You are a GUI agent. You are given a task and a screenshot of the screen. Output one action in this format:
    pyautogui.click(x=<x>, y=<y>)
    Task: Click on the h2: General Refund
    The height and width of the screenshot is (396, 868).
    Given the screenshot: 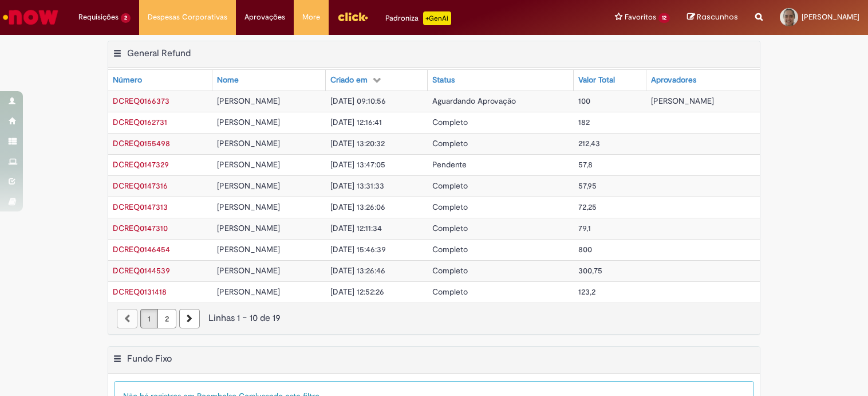 What is the action you would take?
    pyautogui.click(x=159, y=53)
    